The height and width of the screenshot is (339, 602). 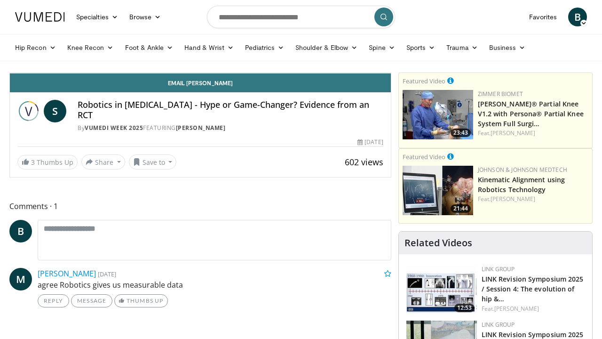 I want to click on span: 21:44, so click(x=461, y=208).